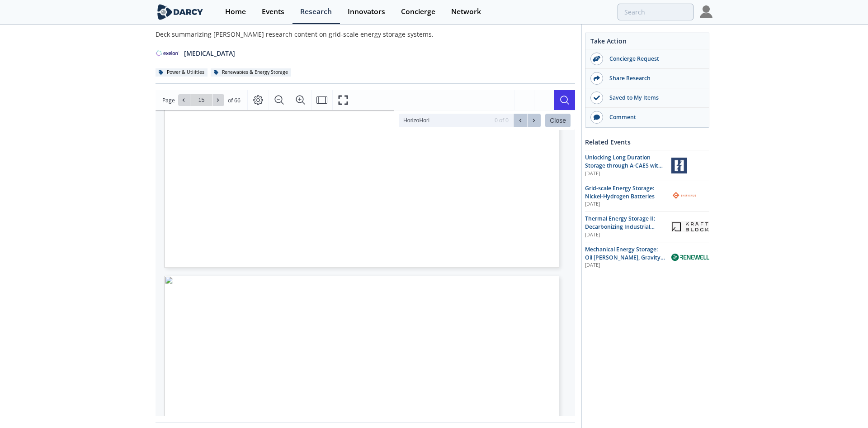 The height and width of the screenshot is (428, 868). I want to click on div: Comment, so click(654, 117).